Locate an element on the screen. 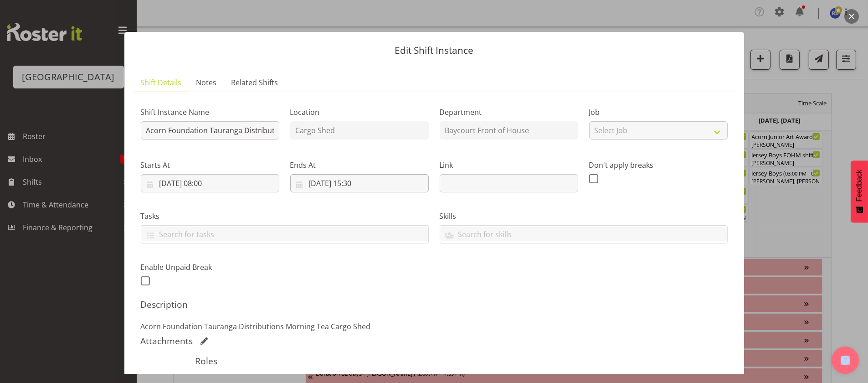 Image resolution: width=868 pixels, height=383 pixels. input: Search for skills is located at coordinates (584, 234).